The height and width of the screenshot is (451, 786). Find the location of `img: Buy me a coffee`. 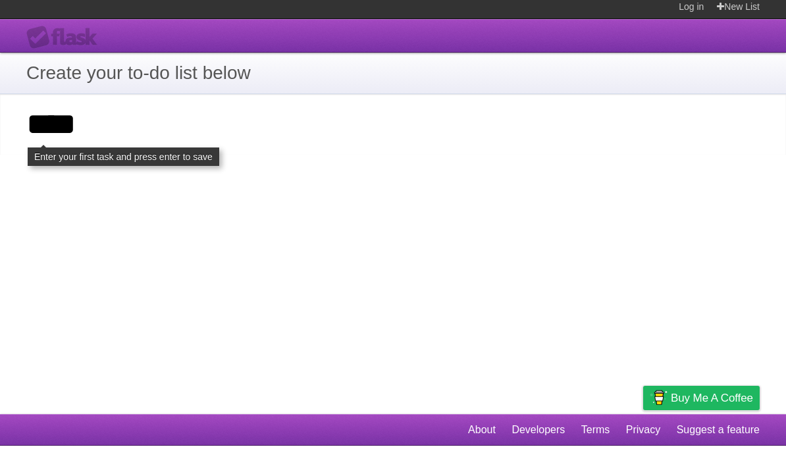

img: Buy me a coffee is located at coordinates (658, 403).